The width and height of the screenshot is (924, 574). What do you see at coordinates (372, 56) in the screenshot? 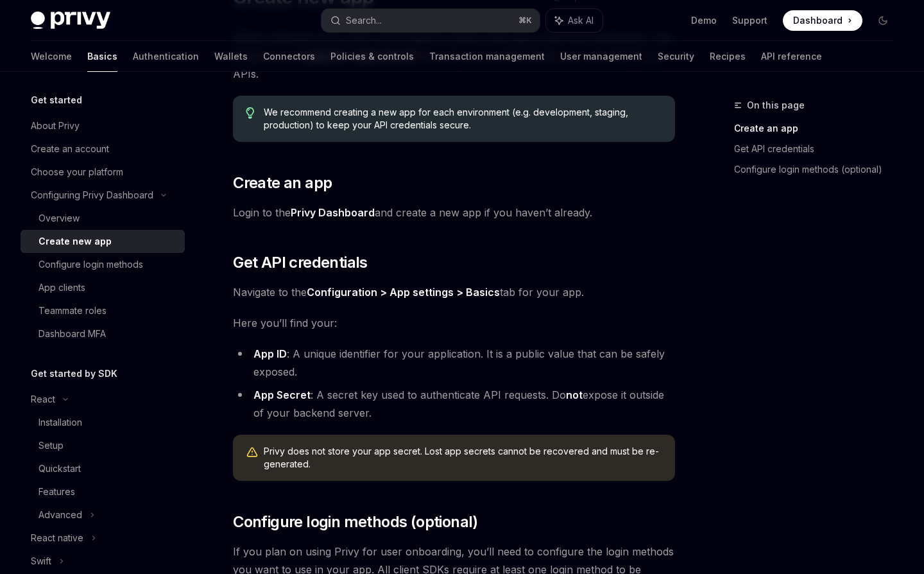
I see `a: Policies & controls` at bounding box center [372, 56].